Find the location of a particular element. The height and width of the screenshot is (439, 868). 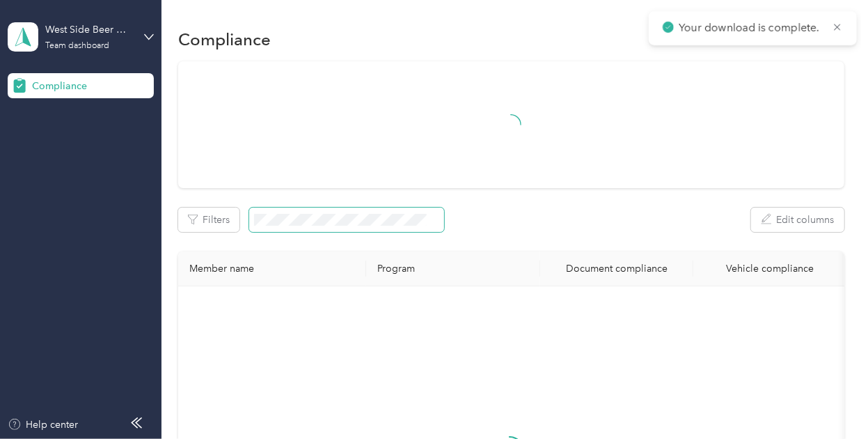

div: Team dashboard is located at coordinates (77, 46).